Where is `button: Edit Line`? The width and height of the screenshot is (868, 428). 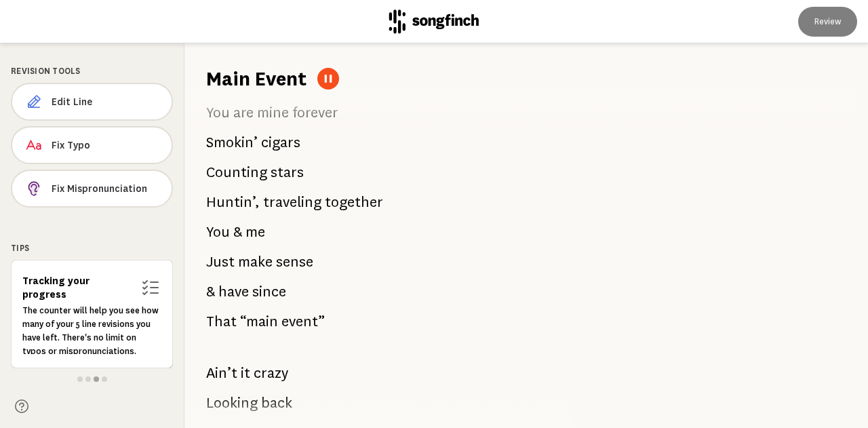
button: Edit Line is located at coordinates (92, 102).